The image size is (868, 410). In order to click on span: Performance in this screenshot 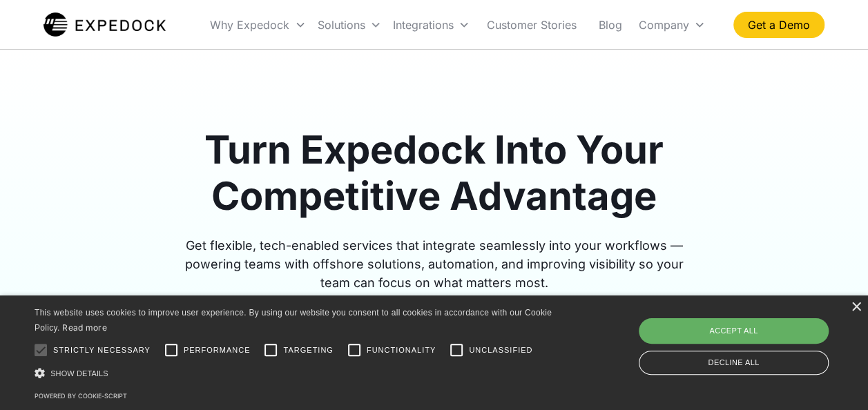, I will do `click(217, 350)`.